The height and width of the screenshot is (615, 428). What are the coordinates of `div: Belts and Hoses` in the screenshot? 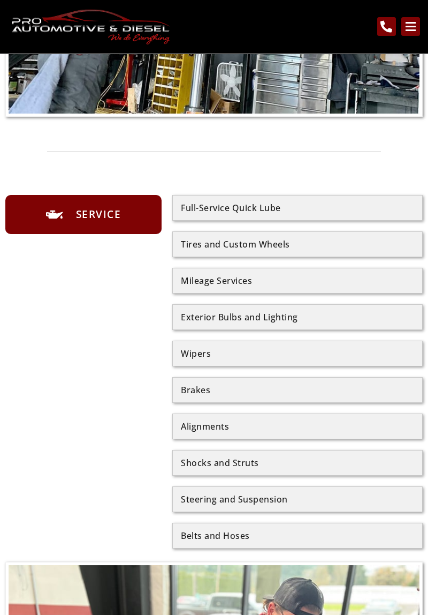 It's located at (298, 535).